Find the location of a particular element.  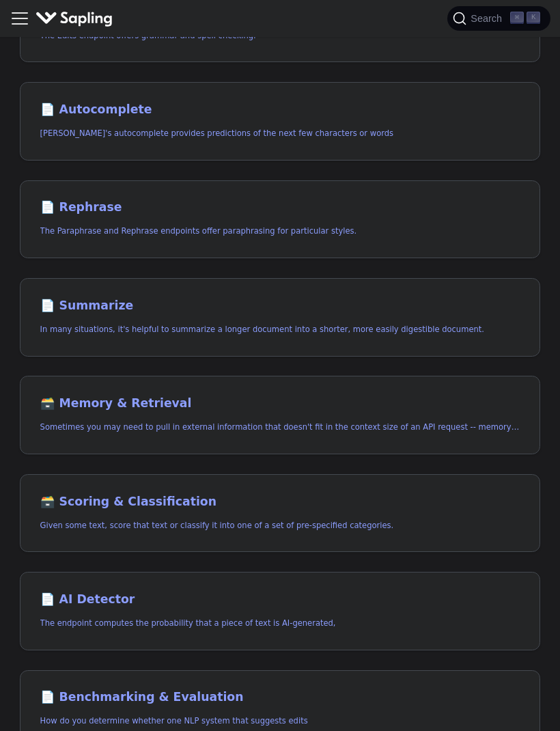

p: The endpoint computes the probability that a piece of text is AI-generated, is located at coordinates (280, 623).